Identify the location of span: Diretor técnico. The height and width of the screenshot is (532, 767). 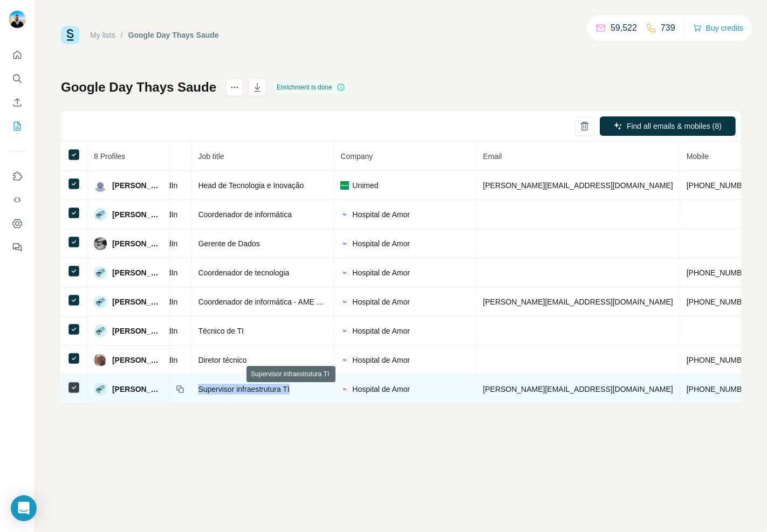
(222, 361).